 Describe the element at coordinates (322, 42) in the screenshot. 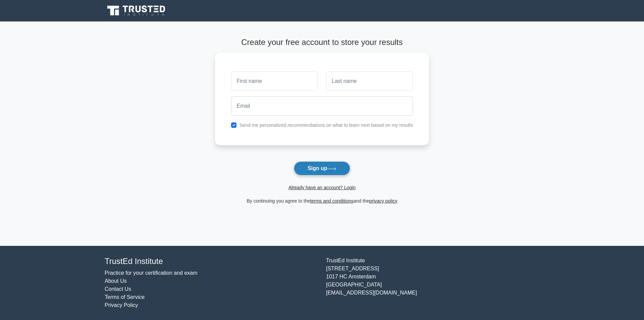

I see `h4: Create your free account to store your results` at that location.